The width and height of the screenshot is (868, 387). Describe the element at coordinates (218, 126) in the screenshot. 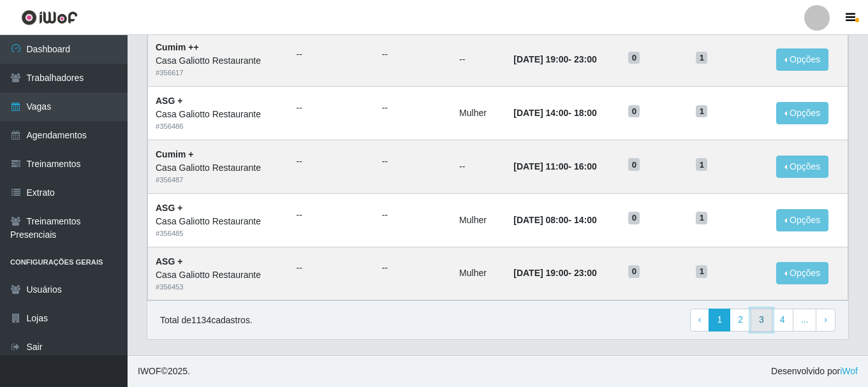

I see `div: # 356486` at that location.